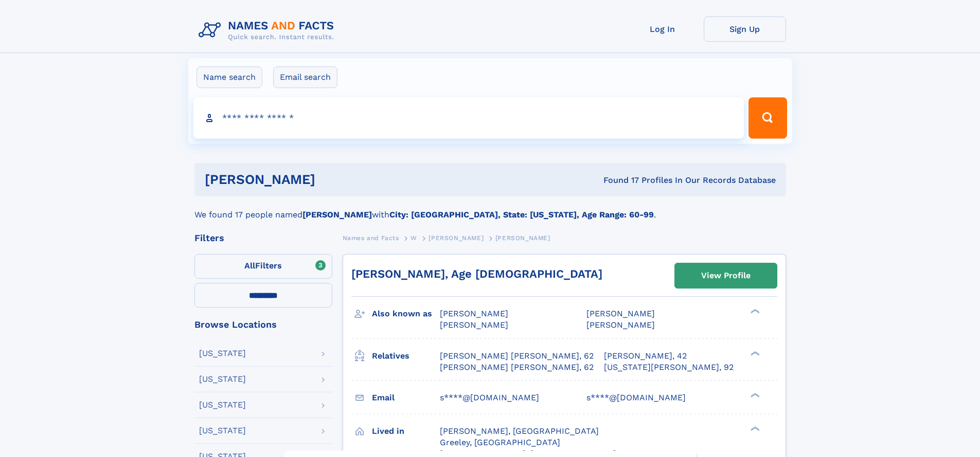  What do you see at coordinates (469, 118) in the screenshot?
I see `input: search input` at bounding box center [469, 118].